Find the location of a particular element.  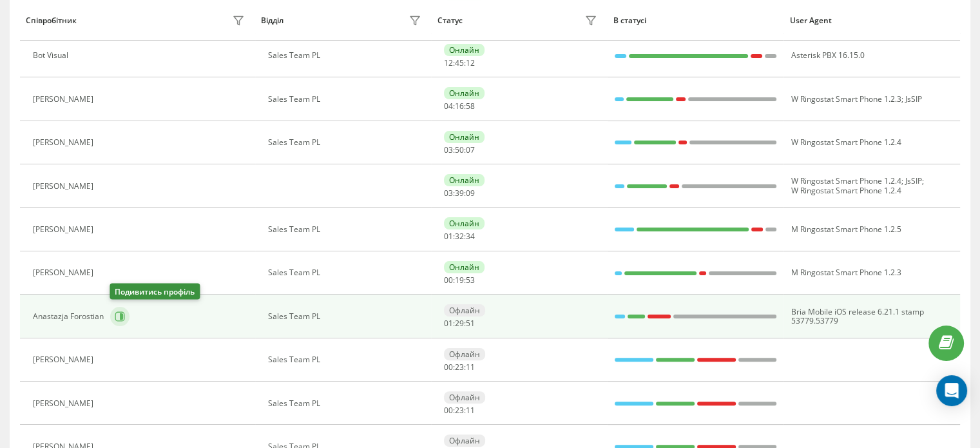

span: 32 is located at coordinates (459, 236).